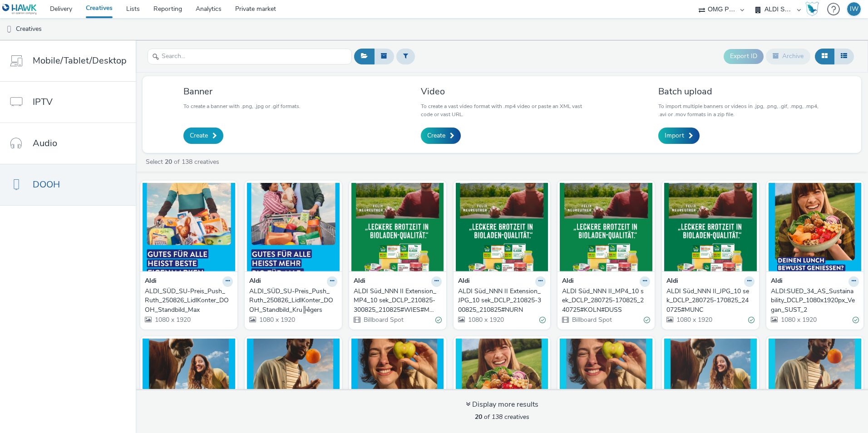 This screenshot has width=868, height=433. I want to click on img: ALDI_SUED_31_AS_Sustainability_DCLP_1080x1920px_Tierwohl_Trinkmilch_SUST_2 visual, so click(189, 382).